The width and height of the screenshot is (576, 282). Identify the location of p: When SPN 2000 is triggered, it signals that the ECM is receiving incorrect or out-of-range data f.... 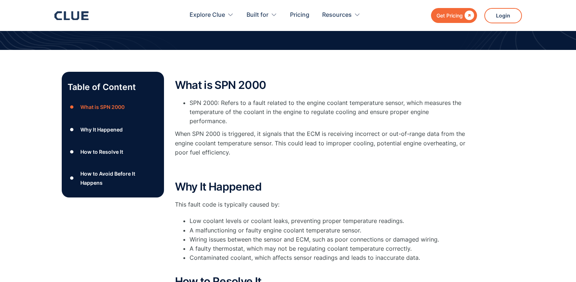
(321, 143).